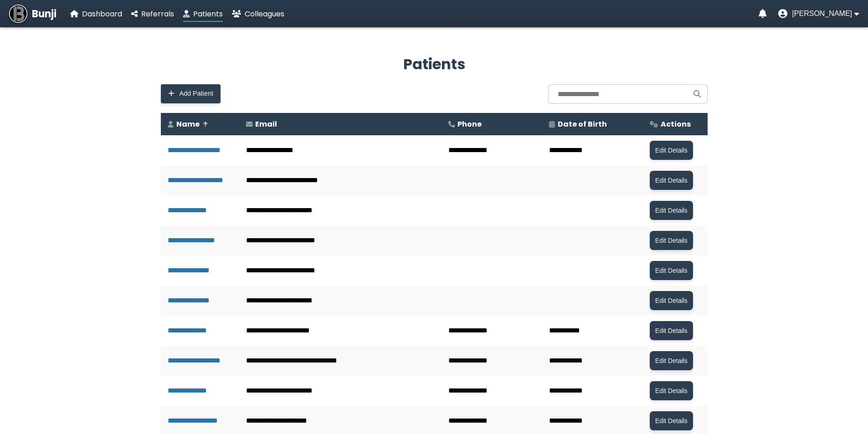 Image resolution: width=868 pixels, height=434 pixels. Describe the element at coordinates (819, 14) in the screenshot. I see `button: User menu` at that location.